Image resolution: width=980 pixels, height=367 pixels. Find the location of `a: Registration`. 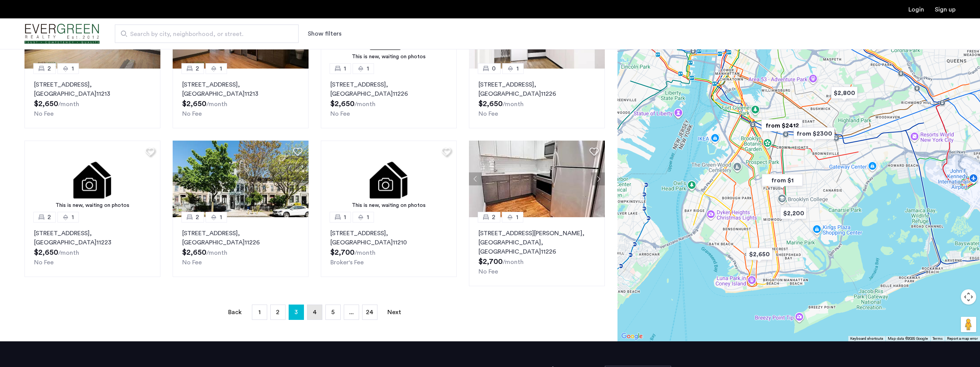

a: Registration is located at coordinates (945, 9).